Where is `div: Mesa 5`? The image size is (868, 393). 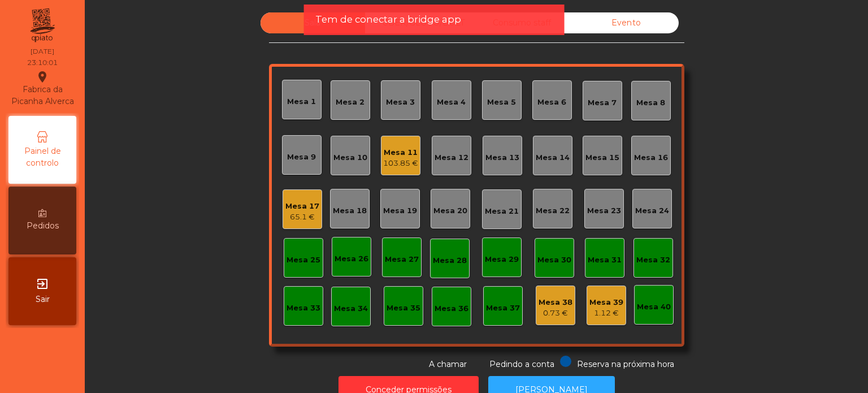 div: Mesa 5 is located at coordinates (501, 102).